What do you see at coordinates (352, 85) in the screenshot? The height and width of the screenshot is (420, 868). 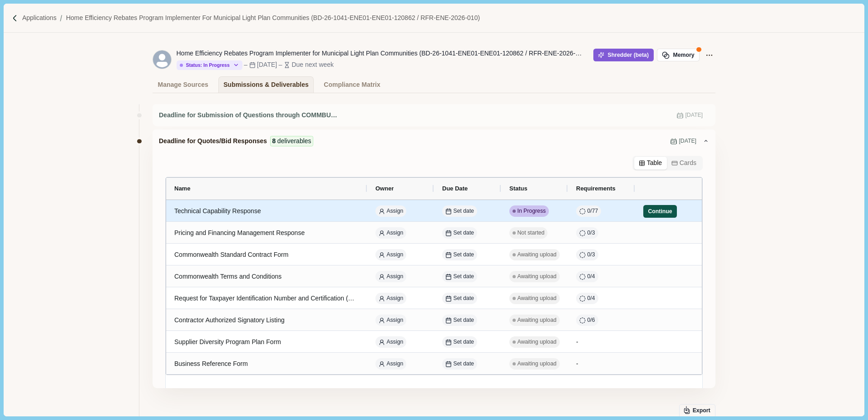 I see `a: Compliance Matrix` at bounding box center [352, 85].